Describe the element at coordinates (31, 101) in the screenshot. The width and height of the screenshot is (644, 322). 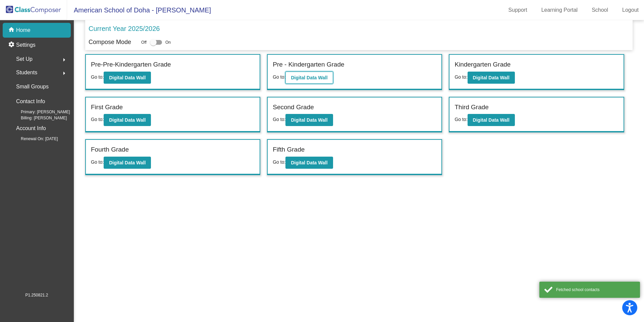
I see `p: Contact Info` at that location.